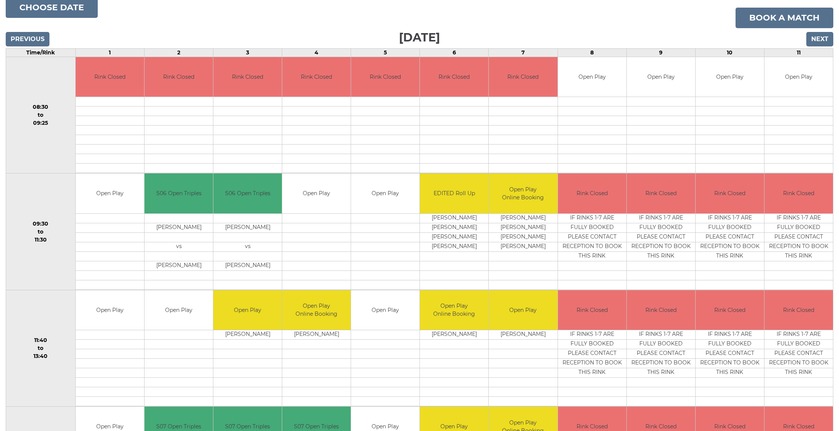 The image size is (839, 431). I want to click on a: Book a match, so click(784, 18).